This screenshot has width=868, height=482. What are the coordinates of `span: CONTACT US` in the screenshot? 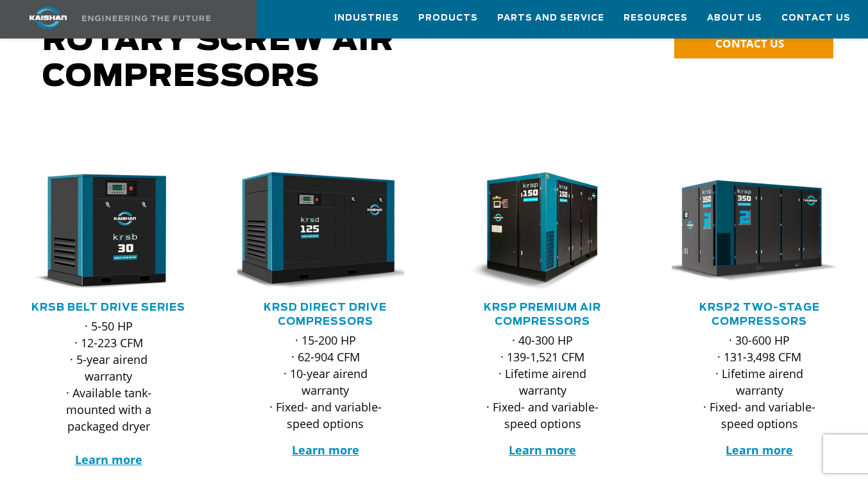 It's located at (749, 43).